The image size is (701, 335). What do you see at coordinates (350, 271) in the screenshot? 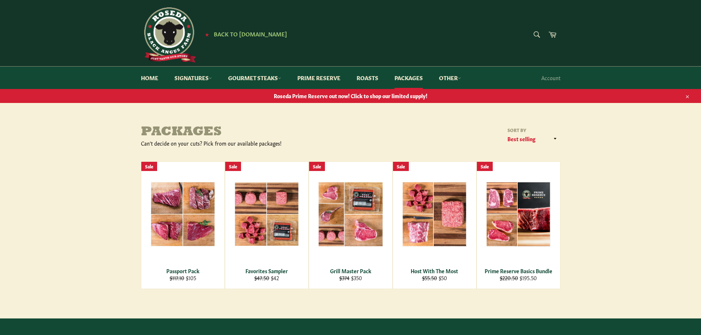
I see `div: Grill Master Pack` at bounding box center [350, 271].